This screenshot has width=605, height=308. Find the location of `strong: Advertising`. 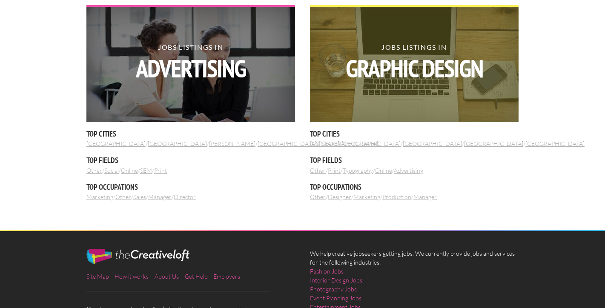

strong: Advertising is located at coordinates (191, 69).